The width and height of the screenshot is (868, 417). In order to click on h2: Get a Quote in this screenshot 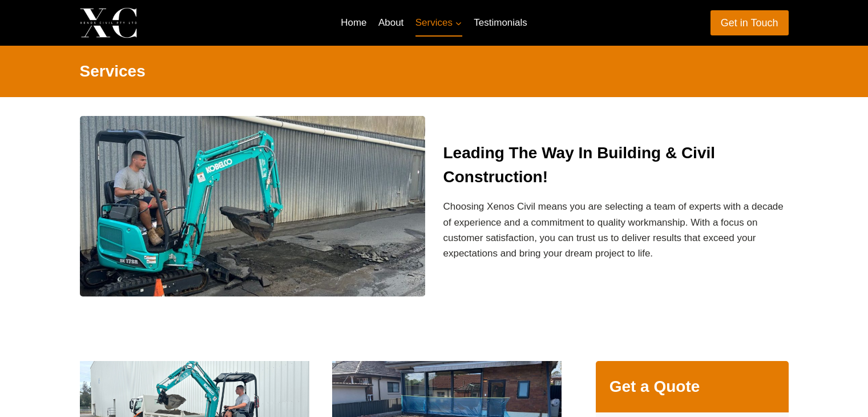, I will do `click(654, 386)`.